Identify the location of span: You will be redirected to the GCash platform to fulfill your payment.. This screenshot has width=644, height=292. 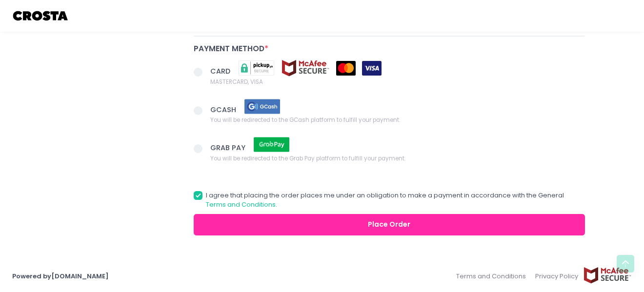
(305, 120).